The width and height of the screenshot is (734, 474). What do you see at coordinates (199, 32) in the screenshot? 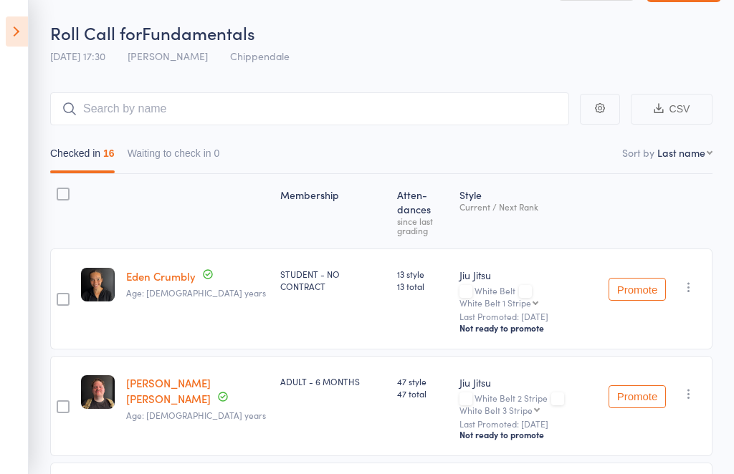
I see `span: Fundamentals` at bounding box center [199, 32].